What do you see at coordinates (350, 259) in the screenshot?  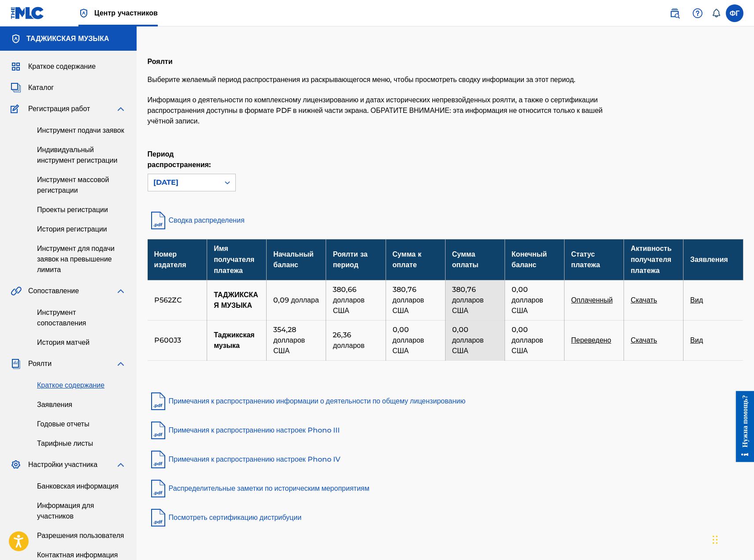 I see `font: Роялти за период` at bounding box center [350, 259].